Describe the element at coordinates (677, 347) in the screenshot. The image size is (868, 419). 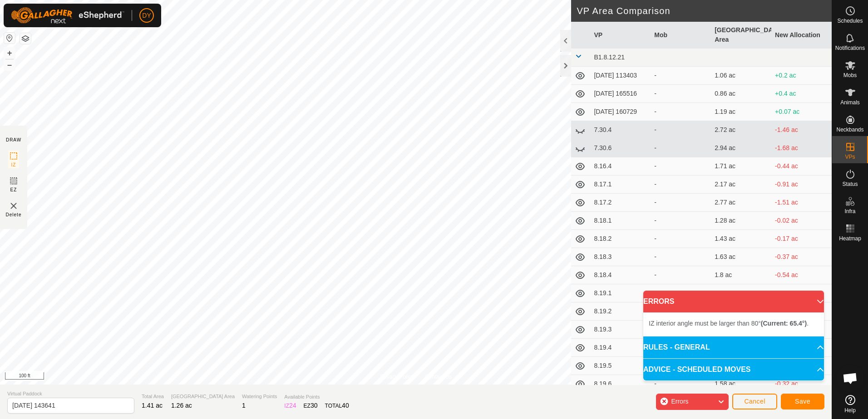
I see `span: RULES - GENERAL` at that location.